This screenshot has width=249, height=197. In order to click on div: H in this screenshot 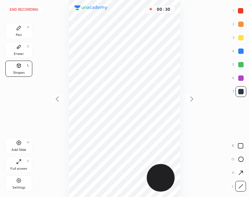, I will do `click(28, 142)`.